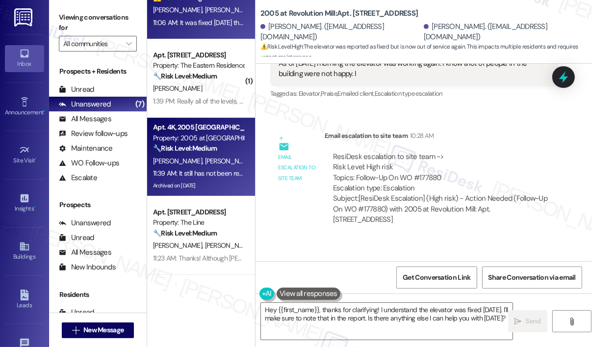 Image resolution: width=592 pixels, height=347 pixels. What do you see at coordinates (103, 329) in the screenshot?
I see `span: New Message` at bounding box center [103, 329].